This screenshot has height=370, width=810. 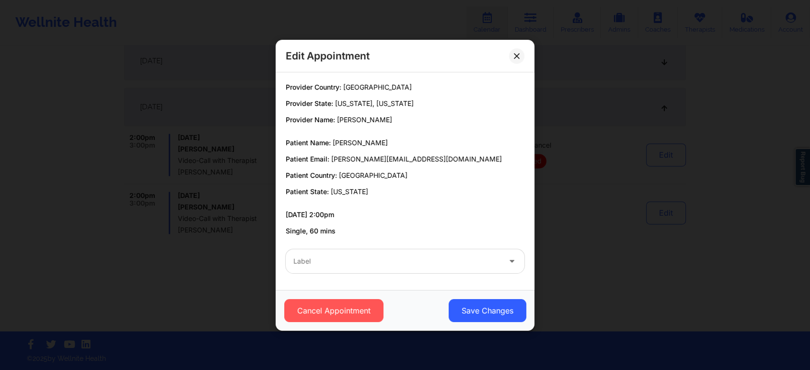 What do you see at coordinates (334, 311) in the screenshot?
I see `button: Cancel Appointment` at bounding box center [334, 311].